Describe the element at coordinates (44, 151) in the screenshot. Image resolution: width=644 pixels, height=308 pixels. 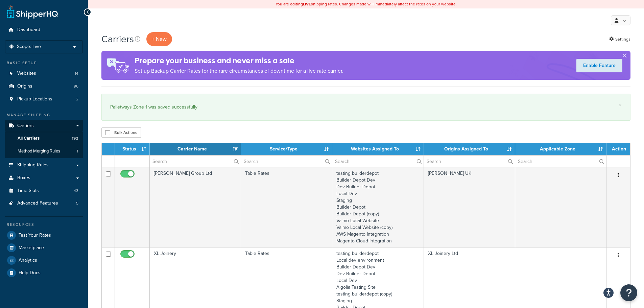
I see `li: Method Merging Rules` at that location.